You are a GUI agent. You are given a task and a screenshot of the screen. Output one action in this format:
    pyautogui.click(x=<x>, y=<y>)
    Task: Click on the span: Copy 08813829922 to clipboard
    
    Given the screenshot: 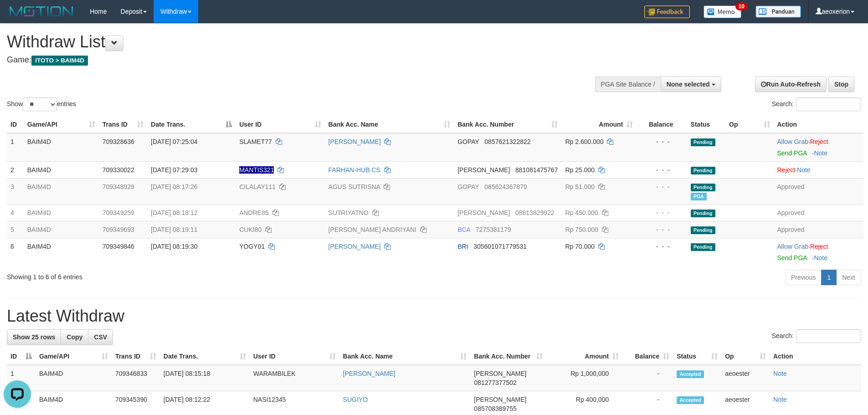 What is the action you would take?
    pyautogui.click(x=535, y=213)
    